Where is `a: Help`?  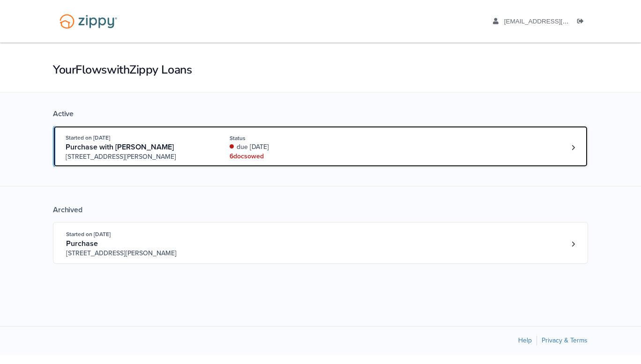 a: Help is located at coordinates (525, 340).